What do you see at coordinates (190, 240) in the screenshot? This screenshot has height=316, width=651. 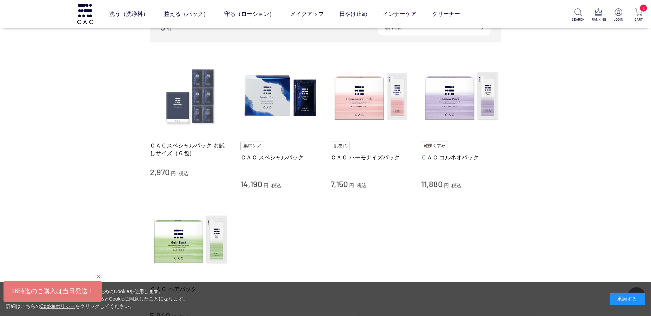 I see `img: ＣＡＣ ヘアパック` at bounding box center [190, 240].